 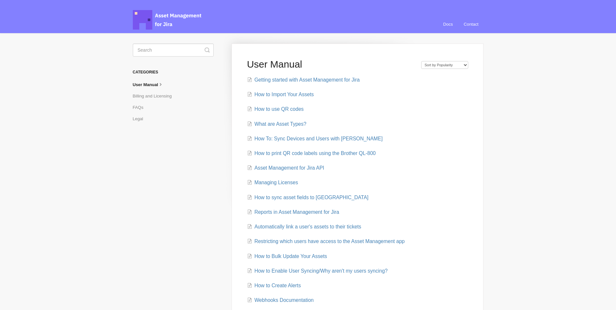 What do you see at coordinates (284, 94) in the screenshot?
I see `span: How to Import Your Assets` at bounding box center [284, 94].